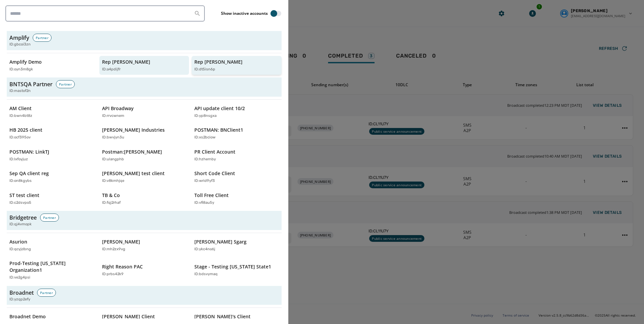 This screenshot has width=644, height=324. What do you see at coordinates (218, 130) in the screenshot?
I see `p: POSTMAN: BNClient1` at bounding box center [218, 130].